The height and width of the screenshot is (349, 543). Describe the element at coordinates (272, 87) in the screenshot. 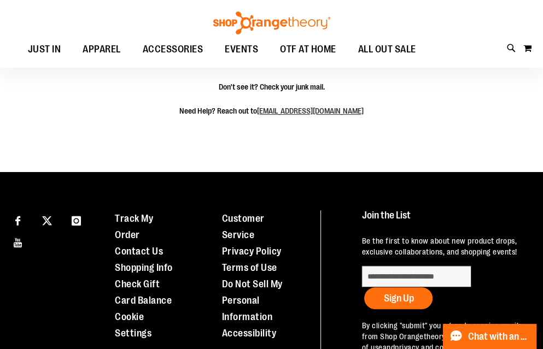

I see `span: Don't see it? Check your junk mail.` at that location.